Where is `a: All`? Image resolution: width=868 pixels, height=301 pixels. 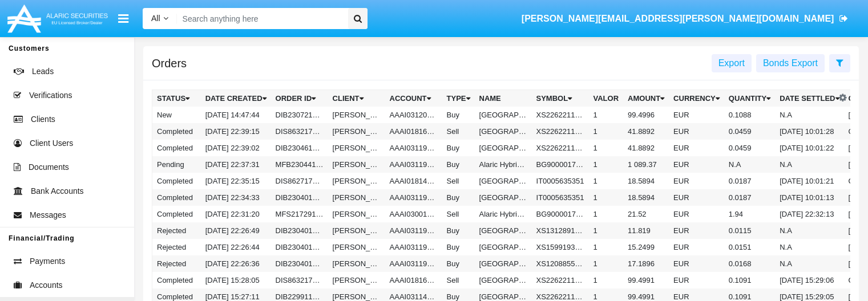
a: All is located at coordinates (160, 18).